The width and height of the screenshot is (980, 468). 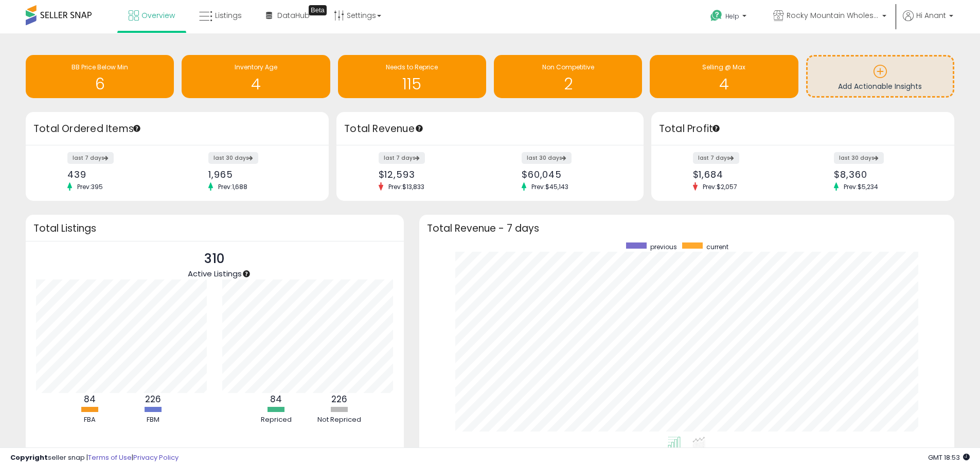 What do you see at coordinates (214, 228) in the screenshot?
I see `h3: Total Listings` at bounding box center [214, 228].